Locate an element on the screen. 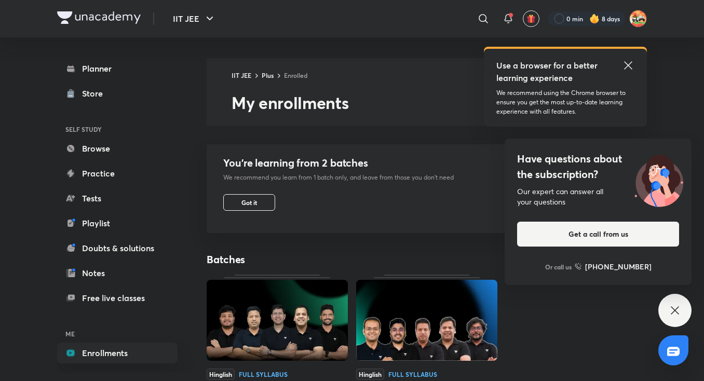  a: Free live classes is located at coordinates (117, 298).